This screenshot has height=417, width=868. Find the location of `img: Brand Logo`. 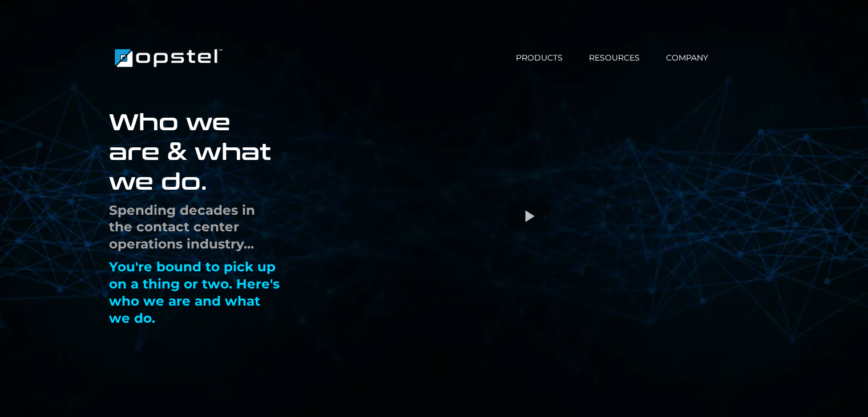

img: Brand Logo is located at coordinates (168, 58).